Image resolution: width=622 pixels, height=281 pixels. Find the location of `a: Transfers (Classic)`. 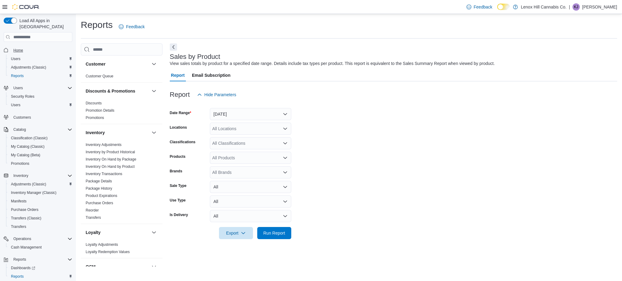

a: Transfers (Classic) is located at coordinates (26, 218).